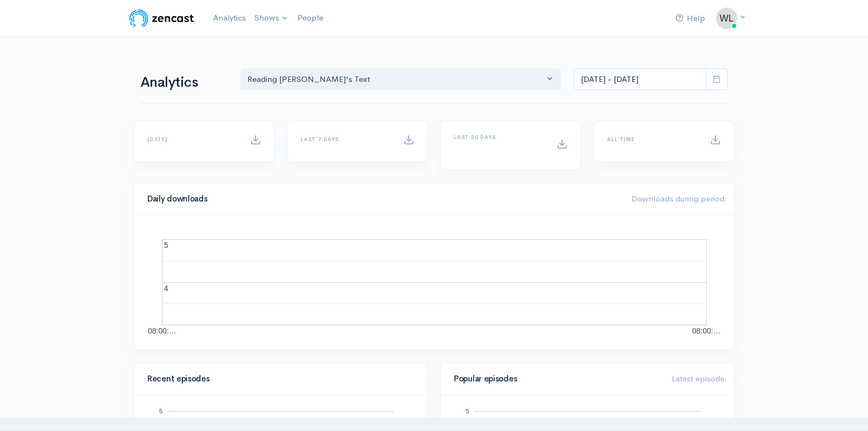 The width and height of the screenshot is (868, 431). I want to click on h6: All time, so click(652, 139).